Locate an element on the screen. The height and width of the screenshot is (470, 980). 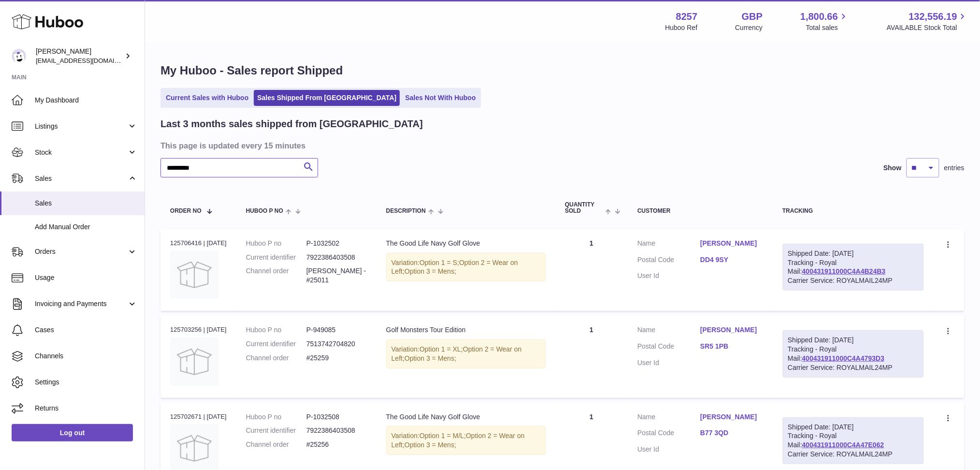
div: Golf Monsters Tour Edition is located at coordinates (466, 330).